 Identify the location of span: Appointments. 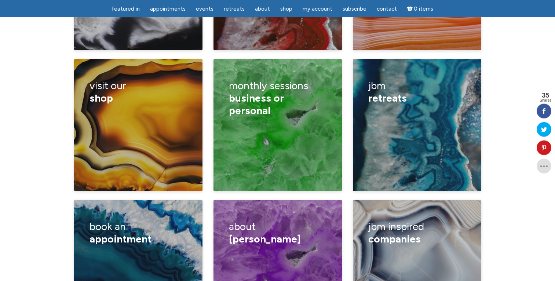
(168, 9).